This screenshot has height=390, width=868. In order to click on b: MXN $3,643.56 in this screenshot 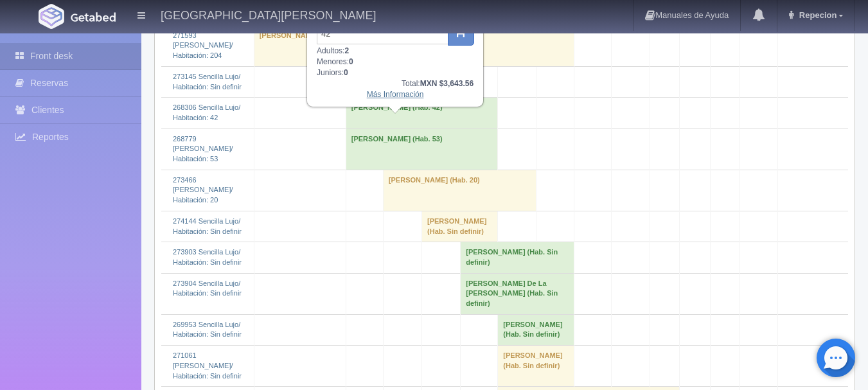, I will do `click(446, 84)`.